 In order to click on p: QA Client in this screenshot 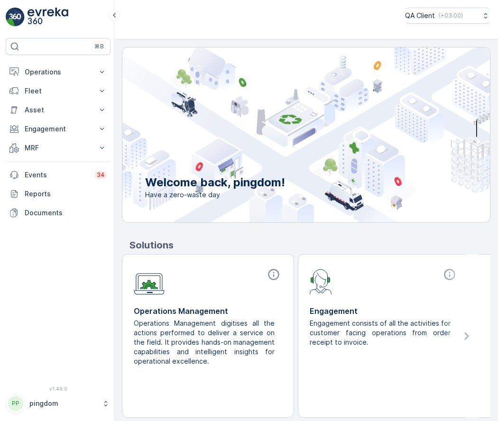, I will do `click(420, 16)`.